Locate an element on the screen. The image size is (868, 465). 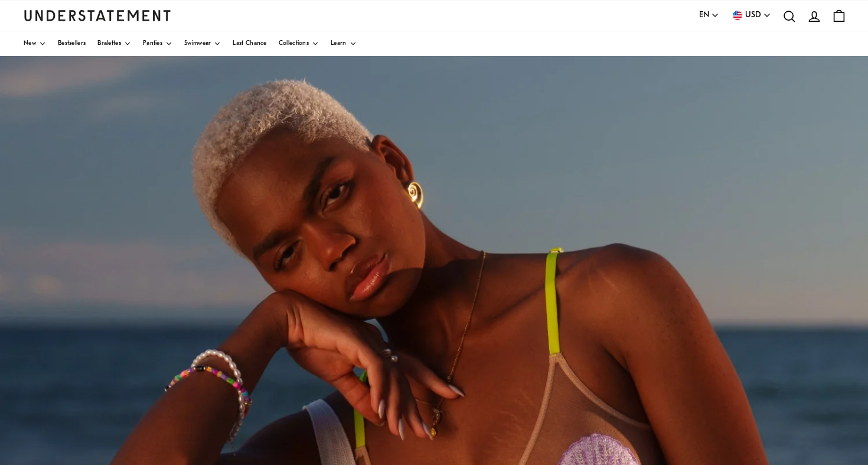
span: Bralettes is located at coordinates (109, 44).